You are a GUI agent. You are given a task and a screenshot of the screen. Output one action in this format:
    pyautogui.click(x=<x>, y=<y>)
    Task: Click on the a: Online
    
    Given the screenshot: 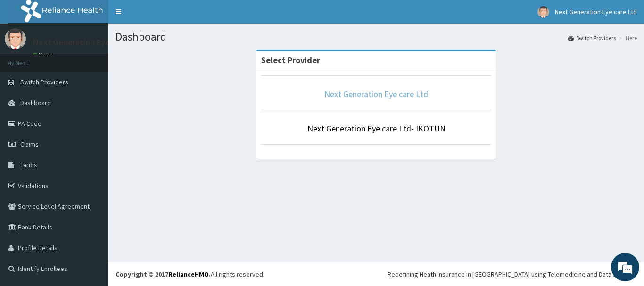 What is the action you would take?
    pyautogui.click(x=45, y=54)
    